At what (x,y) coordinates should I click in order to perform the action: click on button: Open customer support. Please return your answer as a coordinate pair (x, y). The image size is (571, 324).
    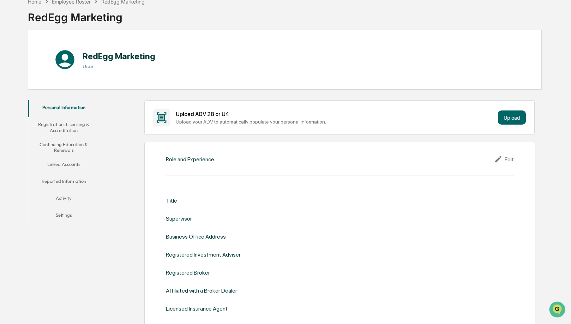
    Looking at the image, I should click on (9, 9).